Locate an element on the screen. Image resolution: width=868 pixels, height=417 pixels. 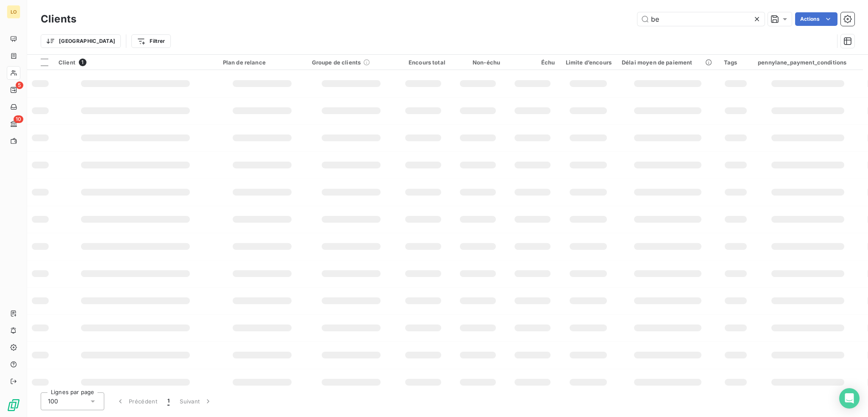
div: Limite d’encours is located at coordinates (589, 63).